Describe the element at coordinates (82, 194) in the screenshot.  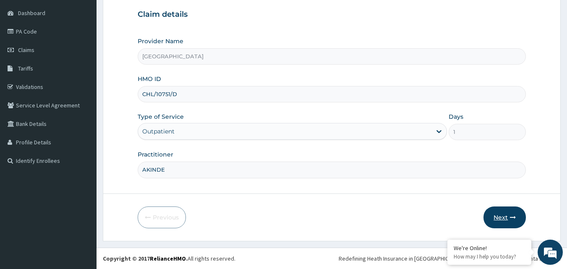
I see `textarea: Type your message and hit 'Enter'` at that location.